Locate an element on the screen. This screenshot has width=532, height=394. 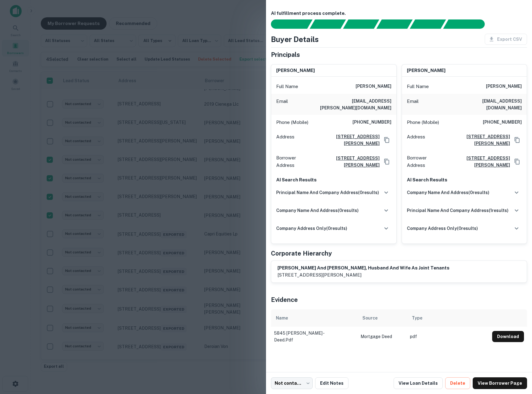
div: Your request is received and processing... is located at coordinates (328, 24).